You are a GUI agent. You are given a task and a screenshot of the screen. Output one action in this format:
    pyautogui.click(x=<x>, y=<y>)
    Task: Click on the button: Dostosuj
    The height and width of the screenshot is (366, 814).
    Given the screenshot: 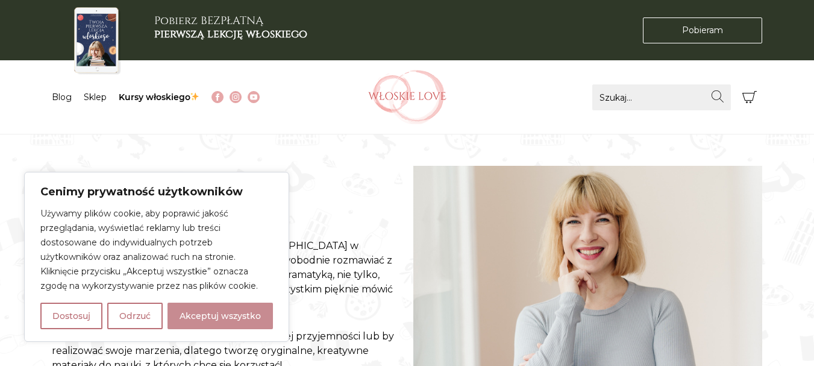 What is the action you would take?
    pyautogui.click(x=71, y=316)
    